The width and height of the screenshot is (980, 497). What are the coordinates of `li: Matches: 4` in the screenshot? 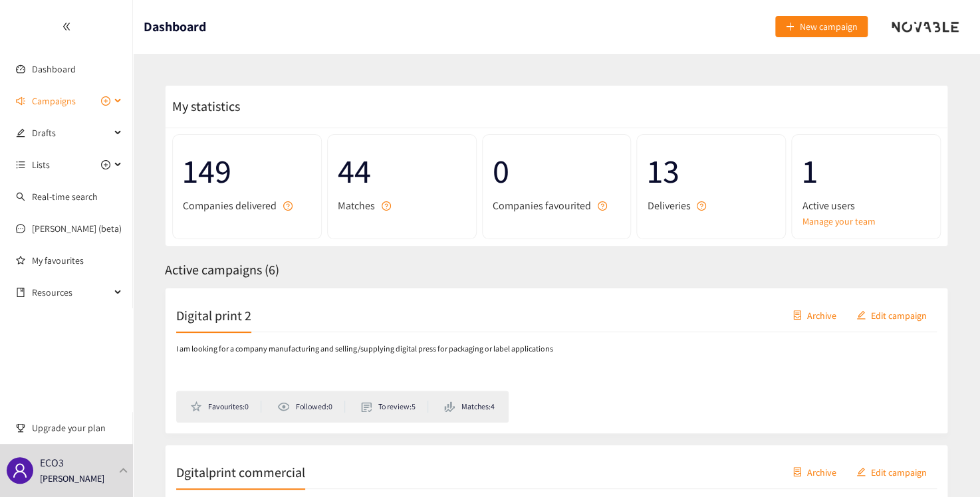 It's located at (469, 407).